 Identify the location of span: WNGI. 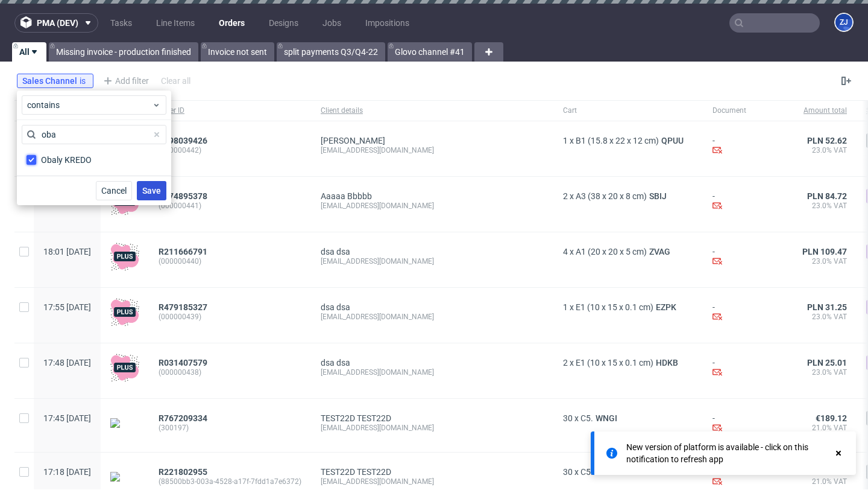
(606, 418).